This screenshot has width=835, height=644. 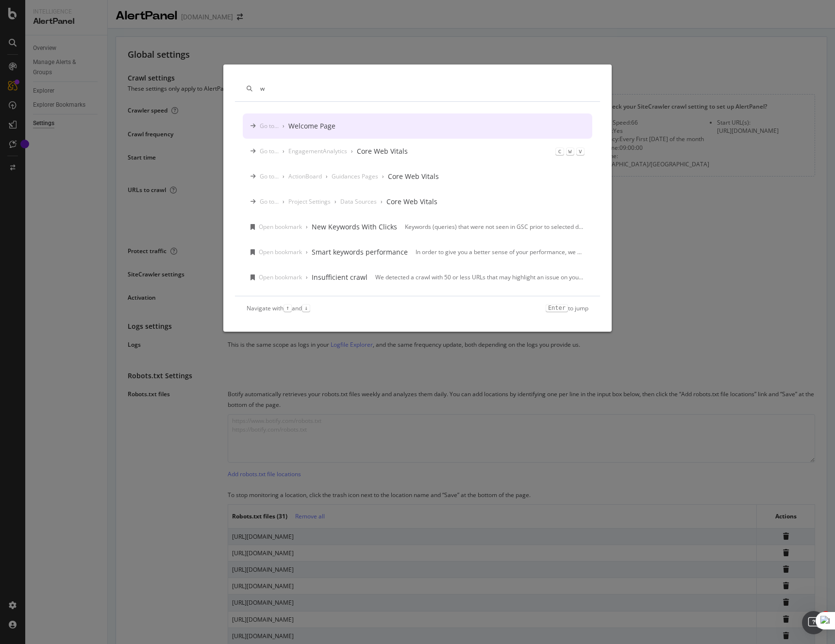 What do you see at coordinates (418, 198) in the screenshot?
I see `div: modal` at bounding box center [418, 198].